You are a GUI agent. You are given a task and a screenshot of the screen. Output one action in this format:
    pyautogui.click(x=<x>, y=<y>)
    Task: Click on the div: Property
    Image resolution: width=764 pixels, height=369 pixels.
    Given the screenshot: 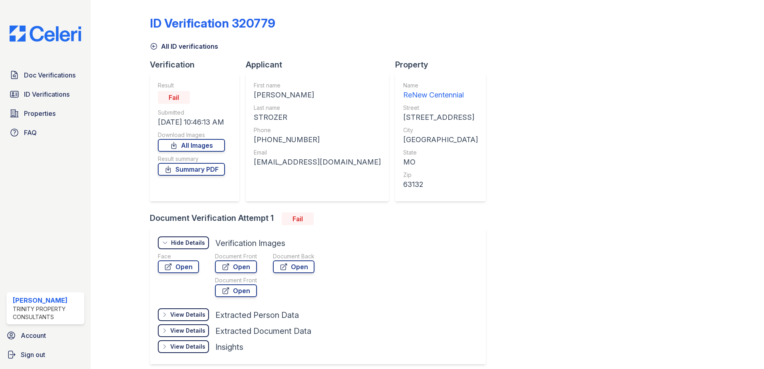 What is the action you would take?
    pyautogui.click(x=444, y=65)
    